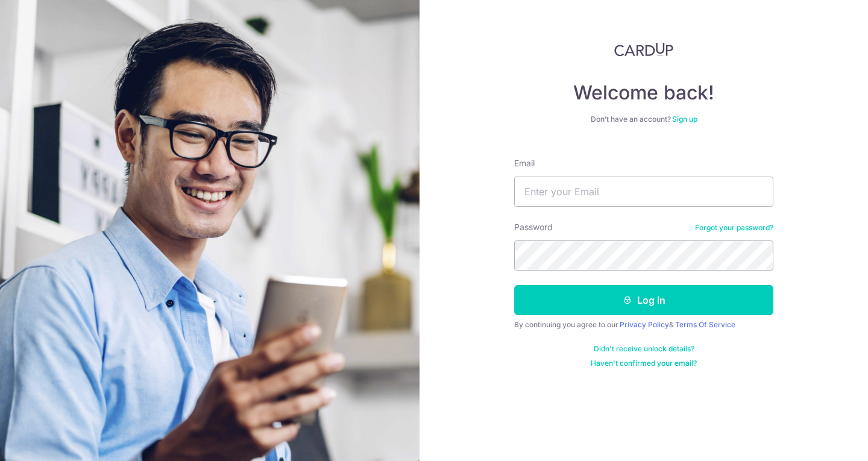 This screenshot has height=461, width=868. What do you see at coordinates (644, 349) in the screenshot?
I see `a: Didn't receive unlock details?` at bounding box center [644, 349].